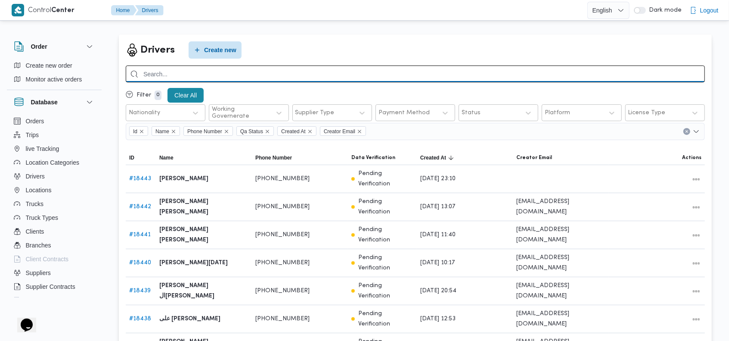 This screenshot has height=341, width=729. What do you see at coordinates (433, 158) in the screenshot?
I see `span: Created At; Sorted in descending order` at bounding box center [433, 158].